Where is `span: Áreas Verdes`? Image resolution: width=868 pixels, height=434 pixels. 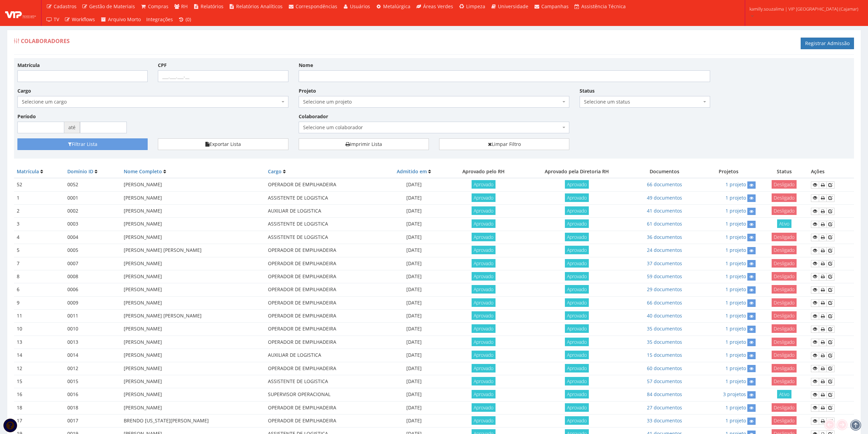
span: Áreas Verdes is located at coordinates (437, 6).